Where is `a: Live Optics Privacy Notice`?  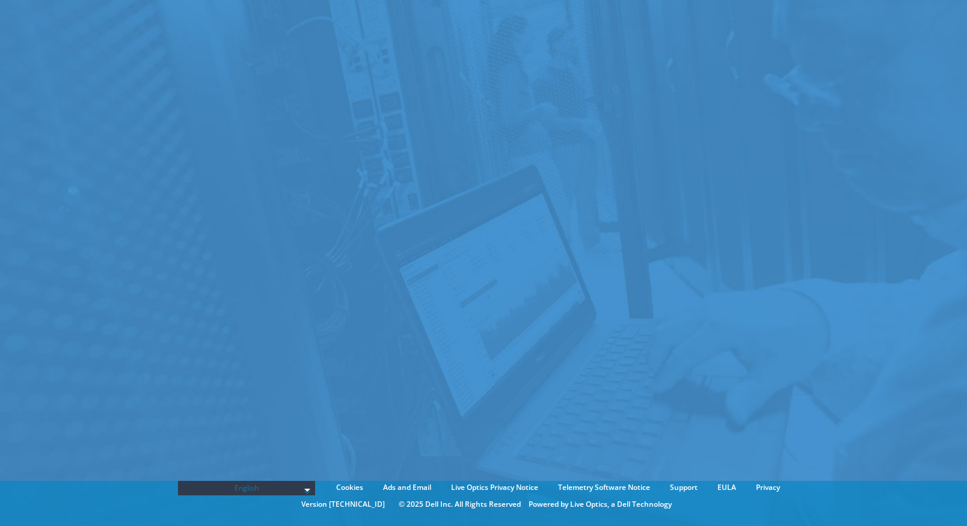 a: Live Optics Privacy Notice is located at coordinates (494, 488).